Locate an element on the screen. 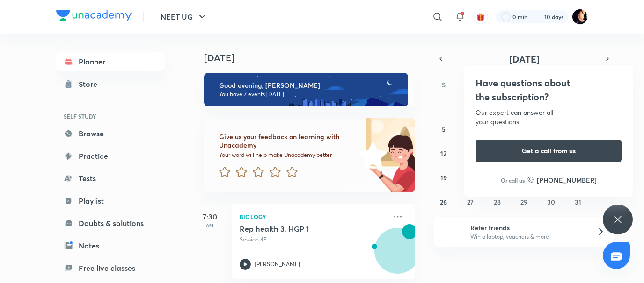 The width and height of the screenshot is (644, 283). div: Our expert can answer all your questions is located at coordinates (548, 118).